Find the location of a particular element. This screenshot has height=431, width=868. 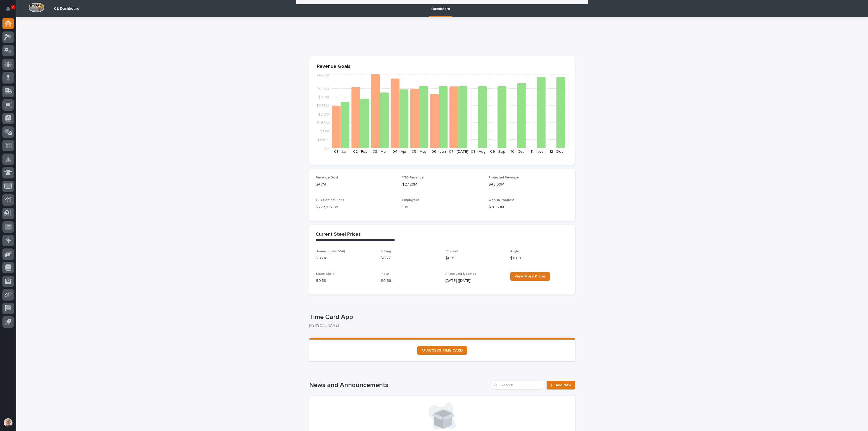

p: $ 0.74 is located at coordinates (344, 258).